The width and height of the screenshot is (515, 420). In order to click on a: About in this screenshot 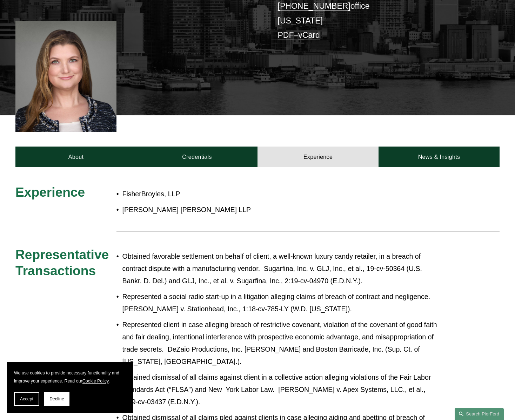, I will do `click(76, 157)`.